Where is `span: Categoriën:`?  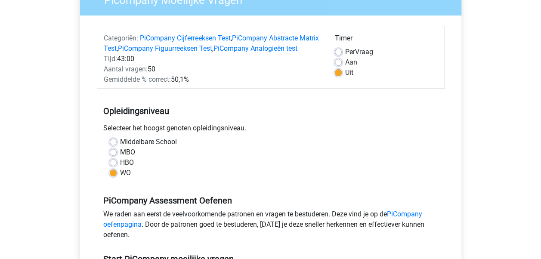 span: Categoriën: is located at coordinates (121, 38).